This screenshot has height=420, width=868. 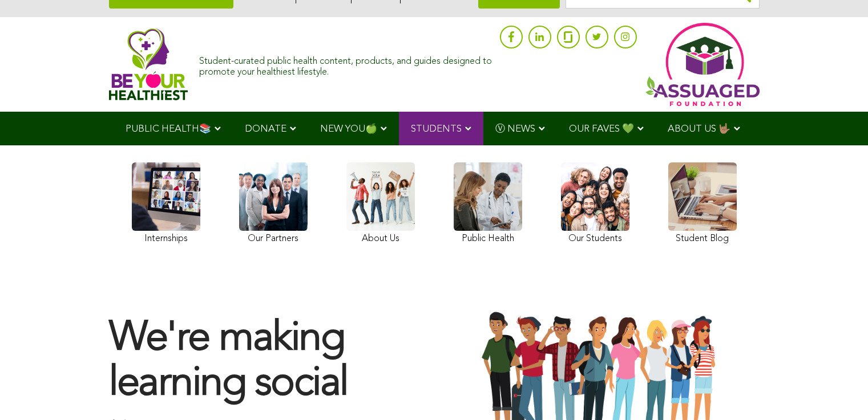 What do you see at coordinates (266, 129) in the screenshot?
I see `span: DONATE` at bounding box center [266, 129].